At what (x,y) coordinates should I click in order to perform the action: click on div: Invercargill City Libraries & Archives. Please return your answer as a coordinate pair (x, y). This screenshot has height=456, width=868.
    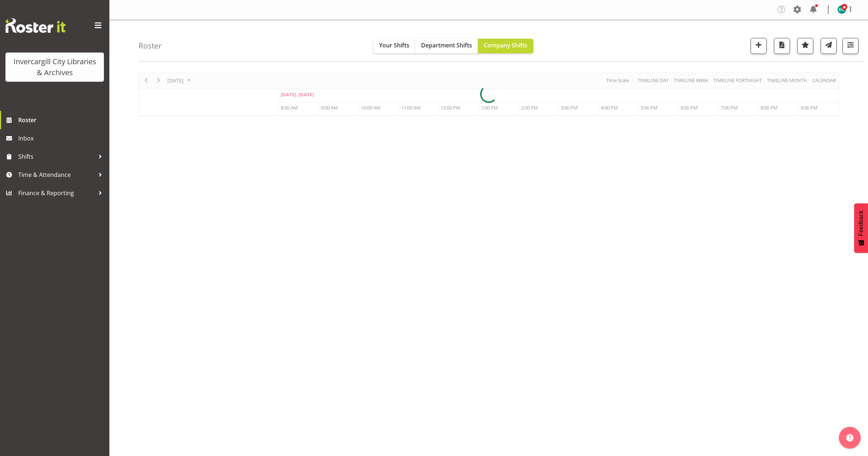
    Looking at the image, I should click on (55, 67).